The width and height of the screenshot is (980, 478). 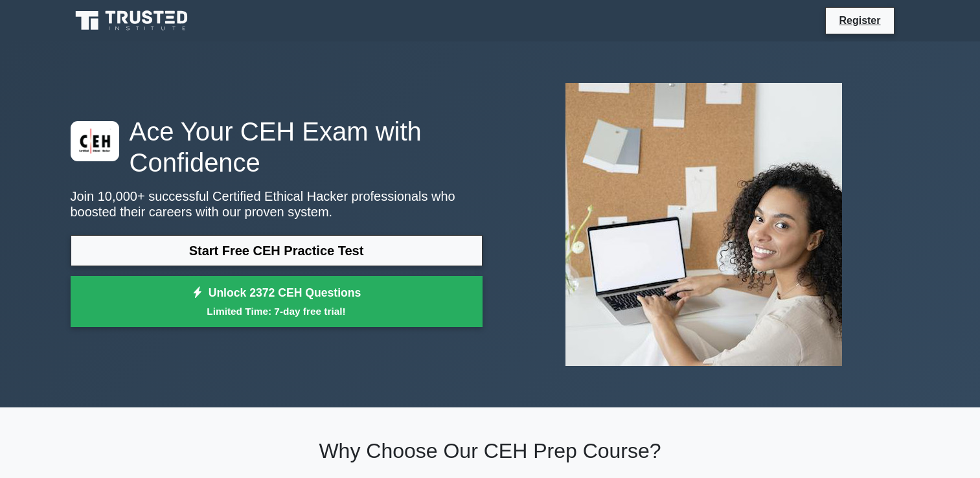 What do you see at coordinates (277, 251) in the screenshot?
I see `a: Start Free CEH Practice Test` at bounding box center [277, 251].